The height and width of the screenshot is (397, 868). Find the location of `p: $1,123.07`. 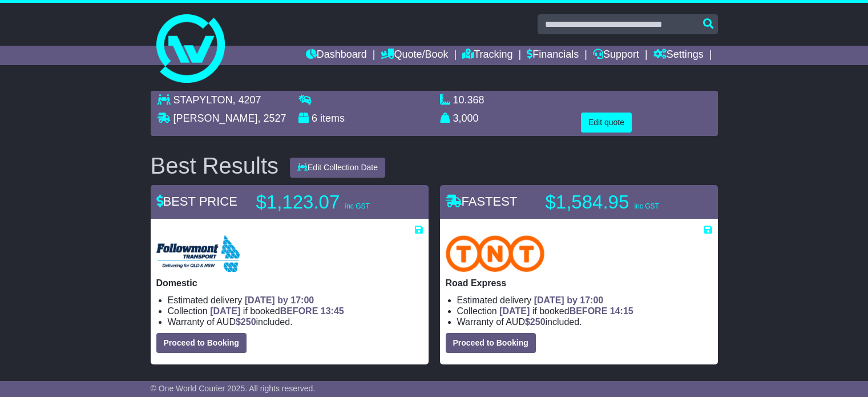

p: $1,123.07 is located at coordinates (328, 202).